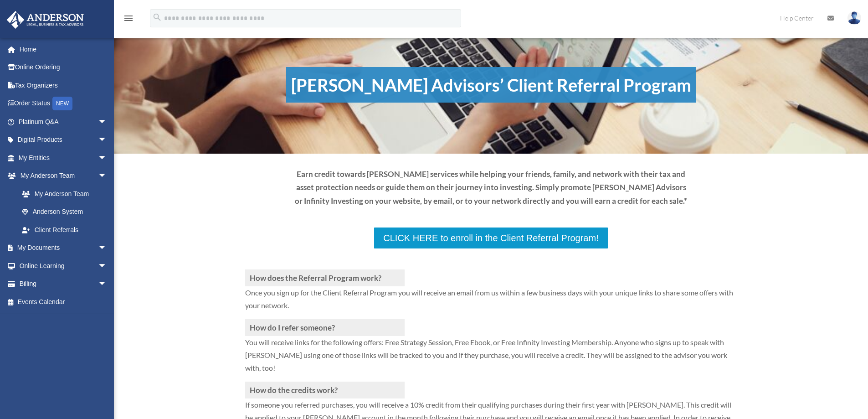 Image resolution: width=868 pixels, height=419 pixels. Describe the element at coordinates (64, 230) in the screenshot. I see `a: Client Referrals` at that location.